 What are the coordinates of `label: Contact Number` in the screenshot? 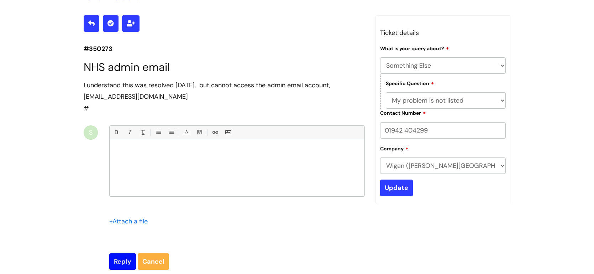 It's located at (403, 112).